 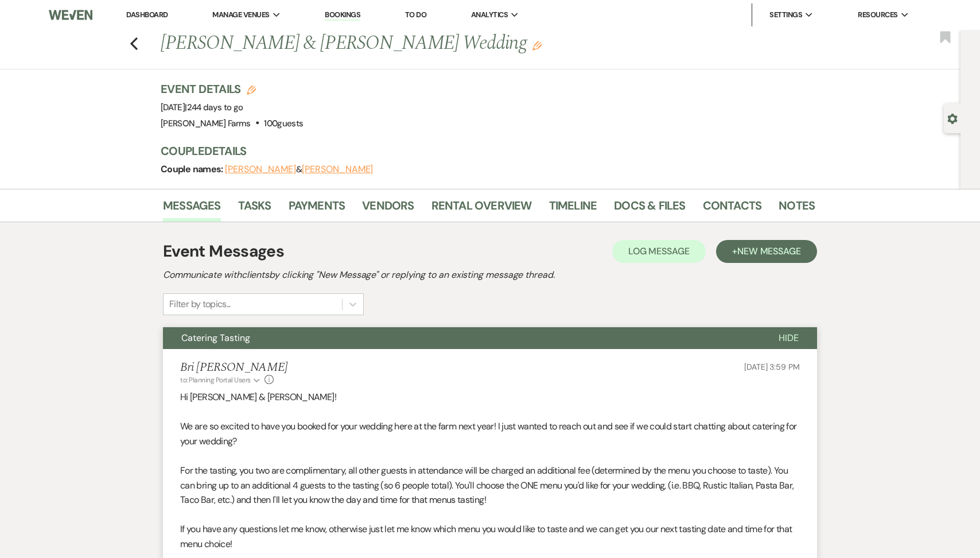 What do you see at coordinates (489, 15) in the screenshot?
I see `span: Analytics` at bounding box center [489, 15].